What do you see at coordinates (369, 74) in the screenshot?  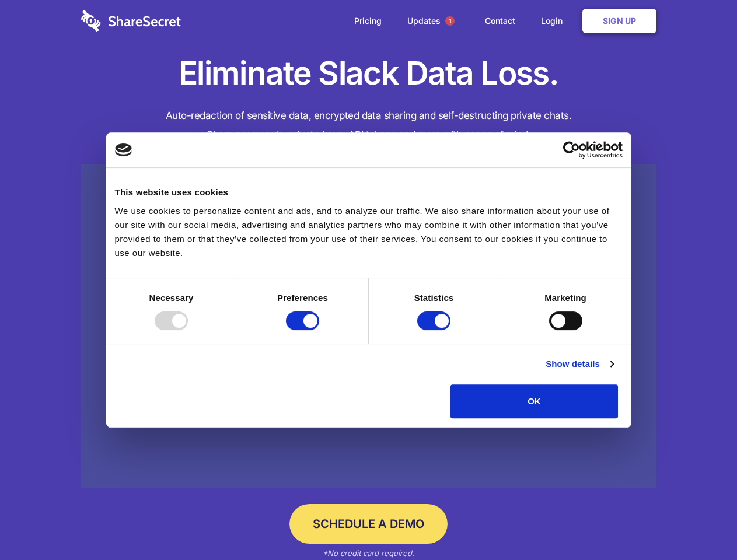 I see `h1: Eliminate Slack Data Loss.` at bounding box center [369, 74].